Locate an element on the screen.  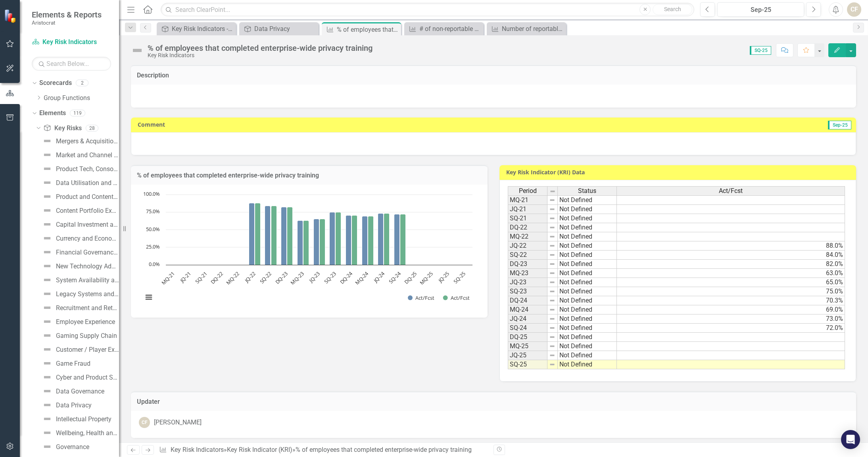
a: Key Risk Indicators is located at coordinates (197, 449).